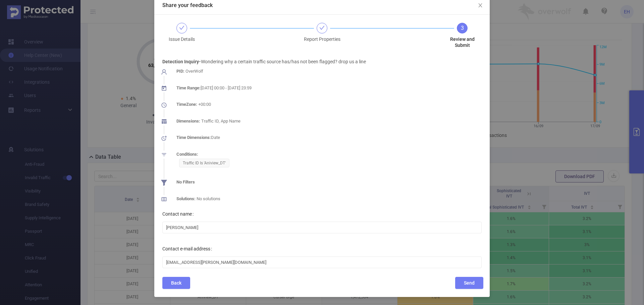 Image resolution: width=644 pixels, height=305 pixels. Describe the element at coordinates (186, 199) in the screenshot. I see `b: Solutions:` at that location.